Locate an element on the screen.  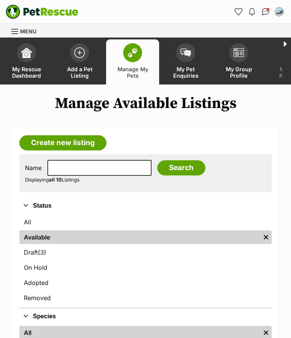
a: Add a Pet Listing is located at coordinates (80, 62).